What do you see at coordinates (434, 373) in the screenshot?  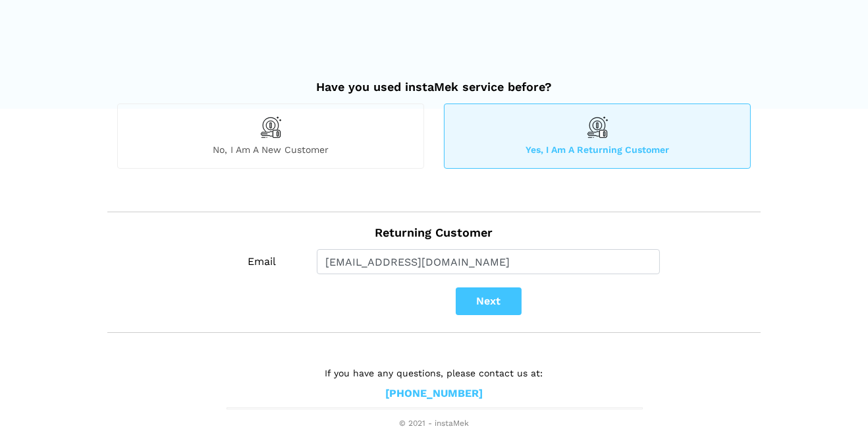 I see `p: If you have any questions, please contact us at:` at bounding box center [434, 373].